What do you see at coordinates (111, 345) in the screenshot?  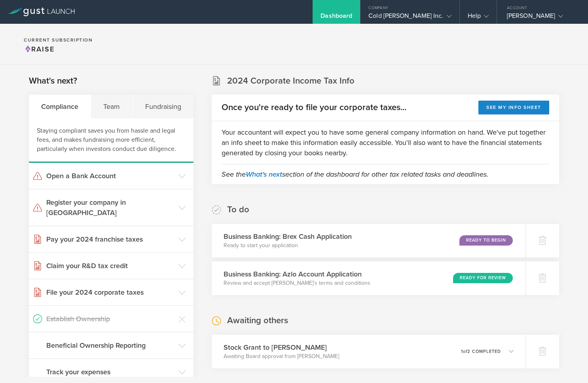 I see `h3: Beneficial Ownership Reporting` at bounding box center [111, 345].